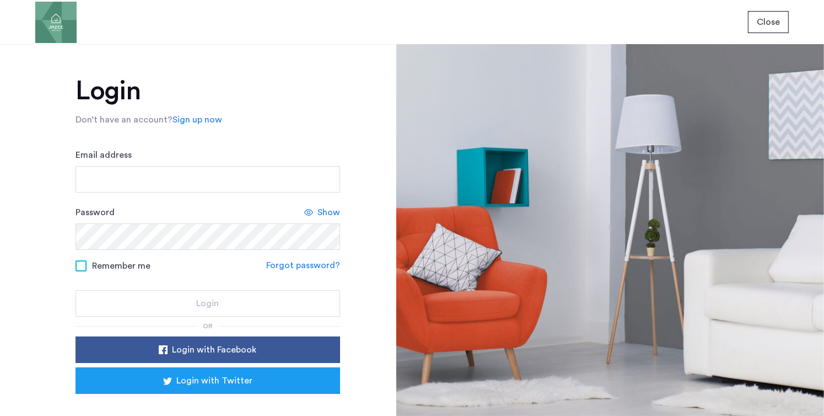 The width and height of the screenshot is (824, 416). Describe the element at coordinates (124, 120) in the screenshot. I see `span: Don’t have an account?` at that location.